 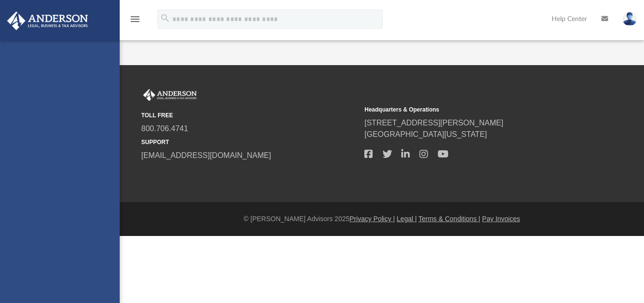 I want to click on i: search, so click(x=165, y=18).